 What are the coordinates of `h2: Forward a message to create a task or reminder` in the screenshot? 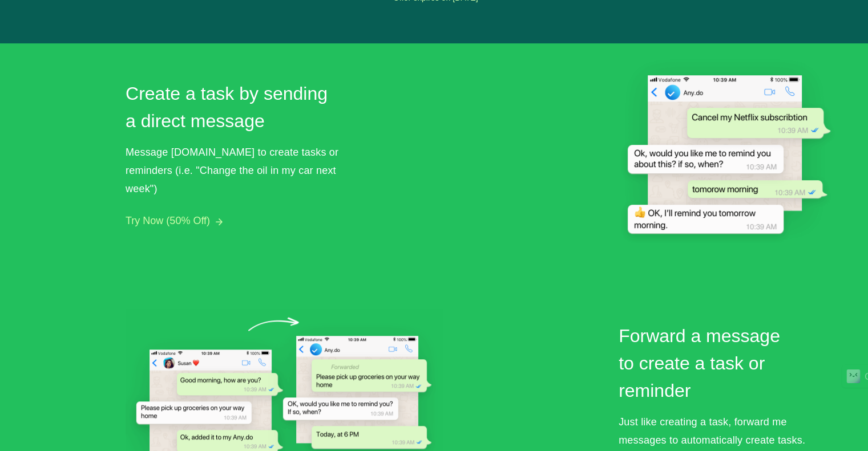 It's located at (708, 364).